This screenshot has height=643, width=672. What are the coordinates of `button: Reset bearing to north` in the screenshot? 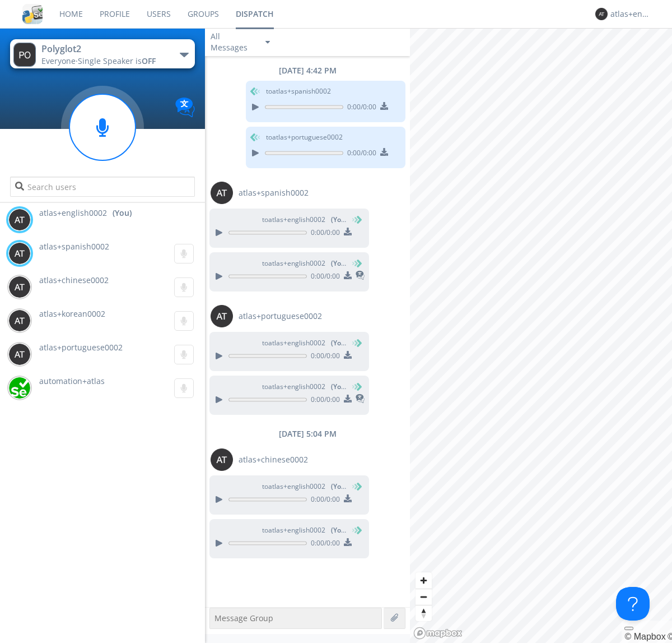 It's located at (424, 612).